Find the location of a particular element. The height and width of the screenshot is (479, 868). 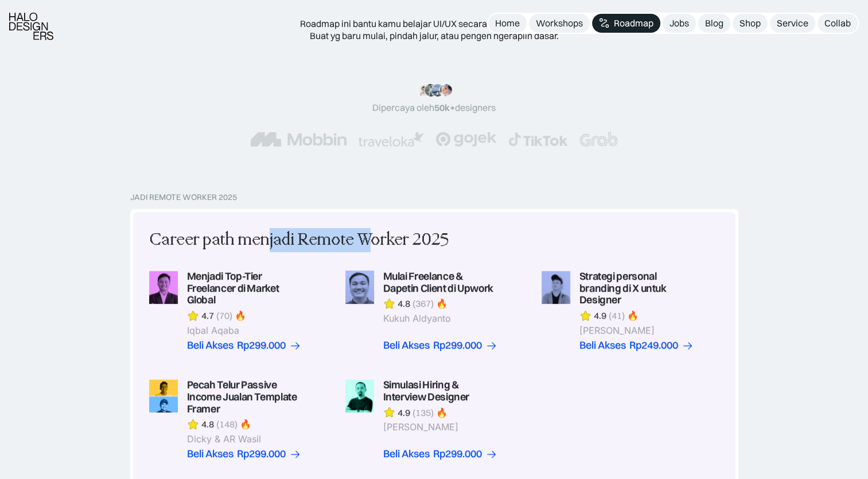

a: Jobs is located at coordinates (680, 23).